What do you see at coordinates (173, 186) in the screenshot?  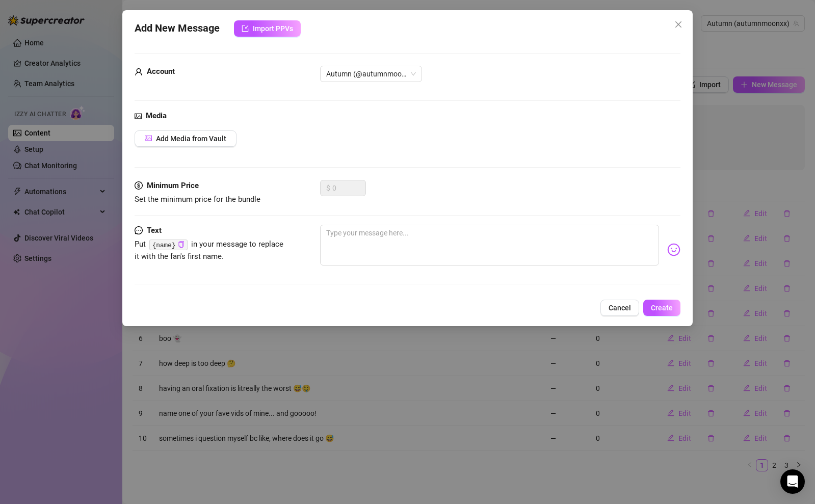 I see `strong: Minimum Price` at bounding box center [173, 186].